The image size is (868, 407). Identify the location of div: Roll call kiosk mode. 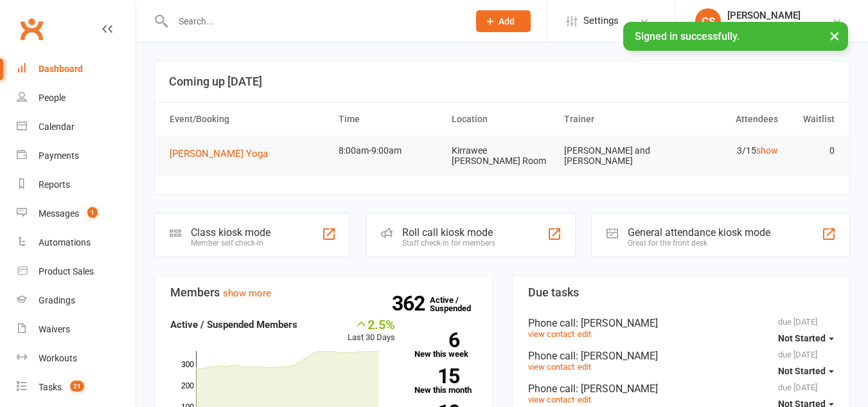
(449, 232).